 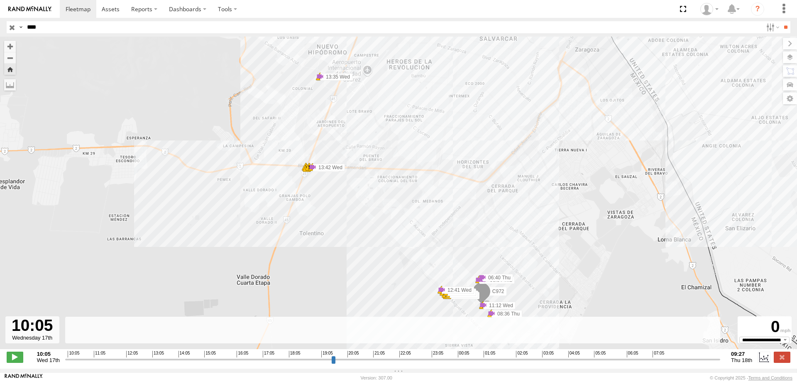 I want to click on strong: 10:05, so click(x=48, y=353).